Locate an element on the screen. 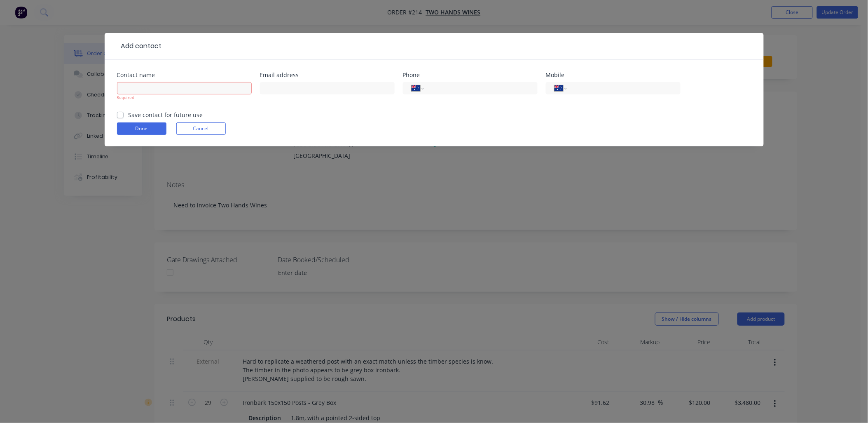 The width and height of the screenshot is (868, 423). button: Done is located at coordinates (142, 129).